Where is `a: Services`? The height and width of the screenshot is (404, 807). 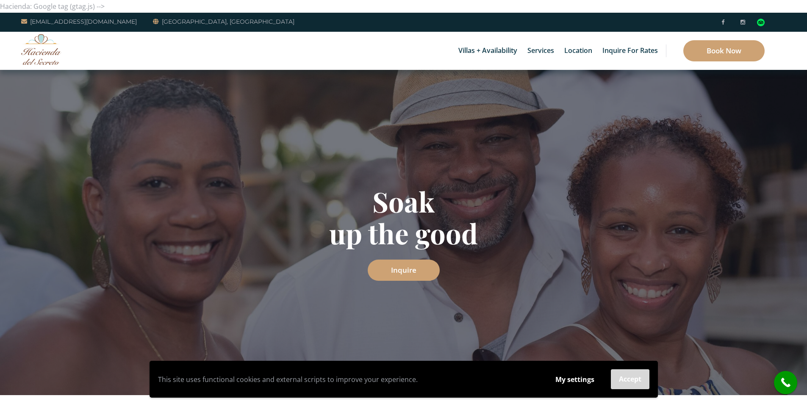 a: Services is located at coordinates (540, 51).